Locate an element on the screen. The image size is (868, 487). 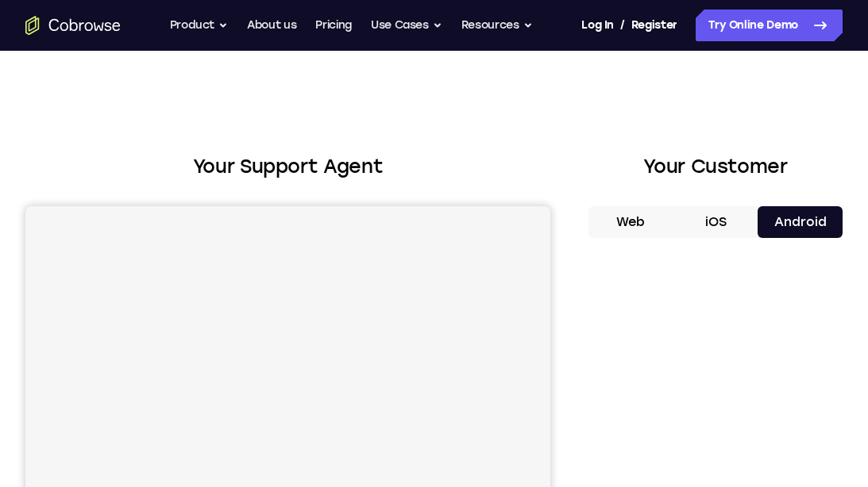
h2: Your Support Agent is located at coordinates (288, 167).